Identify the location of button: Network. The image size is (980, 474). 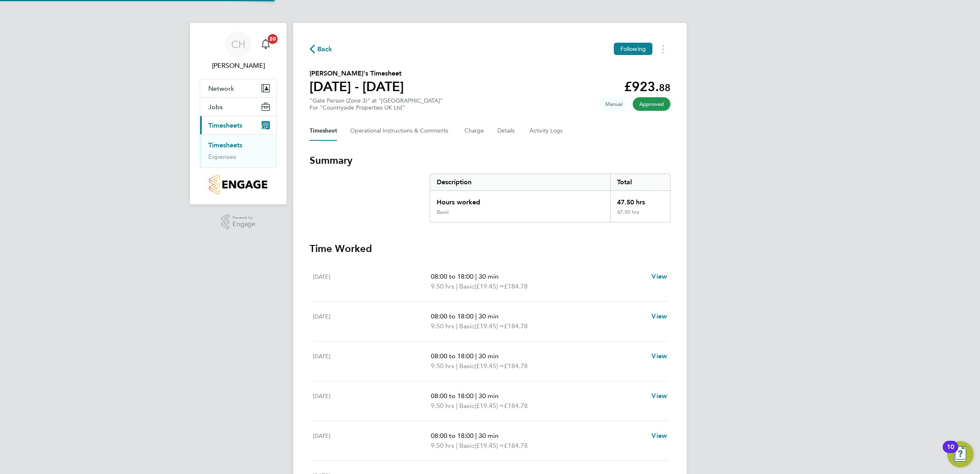
(238, 88).